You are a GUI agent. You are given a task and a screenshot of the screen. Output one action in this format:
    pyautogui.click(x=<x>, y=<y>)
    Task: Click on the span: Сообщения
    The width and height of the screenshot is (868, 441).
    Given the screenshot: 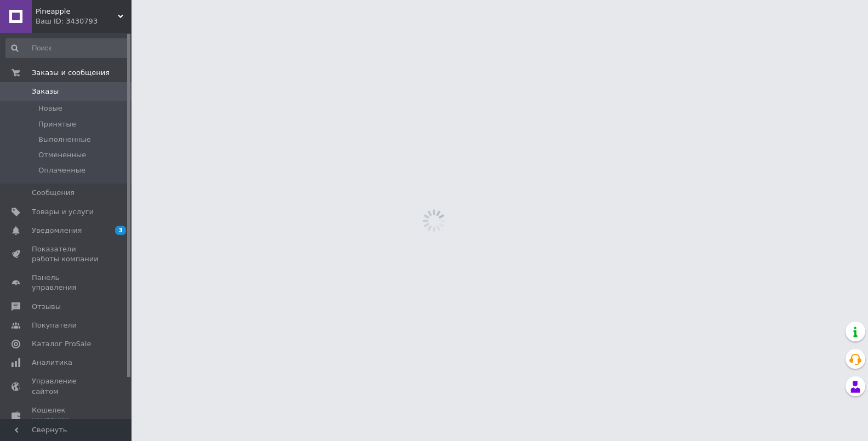 What is the action you would take?
    pyautogui.click(x=53, y=192)
    